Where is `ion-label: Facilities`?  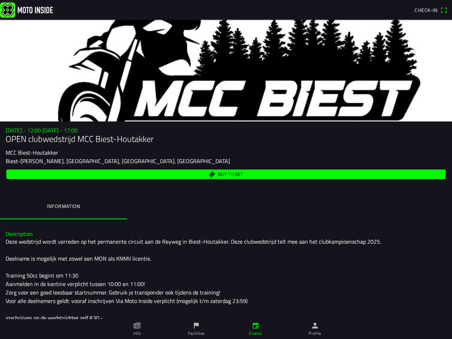
ion-label: Facilities is located at coordinates (196, 333).